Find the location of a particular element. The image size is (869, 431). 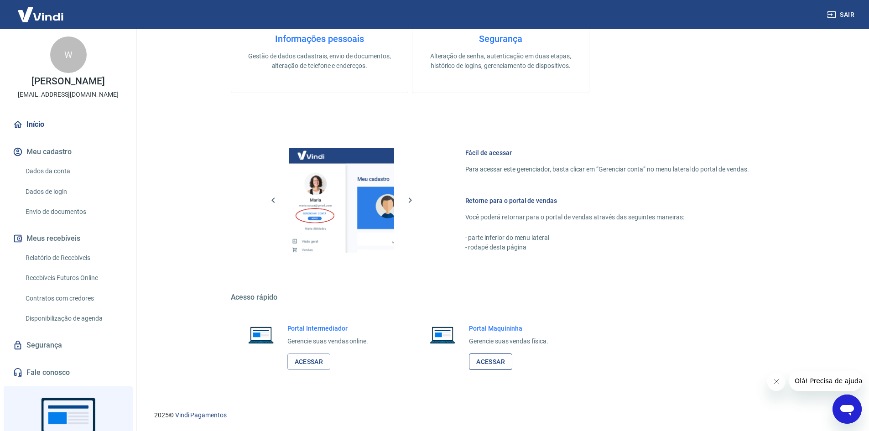

p: 2025 © is located at coordinates (501, 415).